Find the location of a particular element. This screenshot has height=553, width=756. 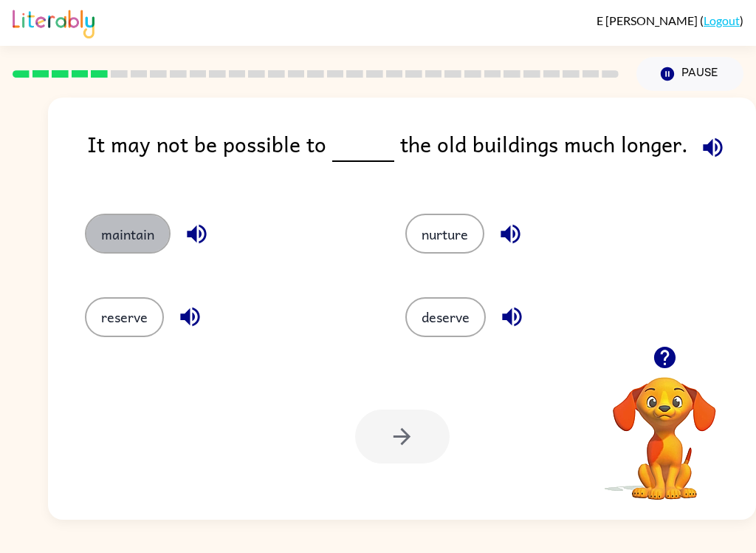

button: nurture is located at coordinates (445, 233).